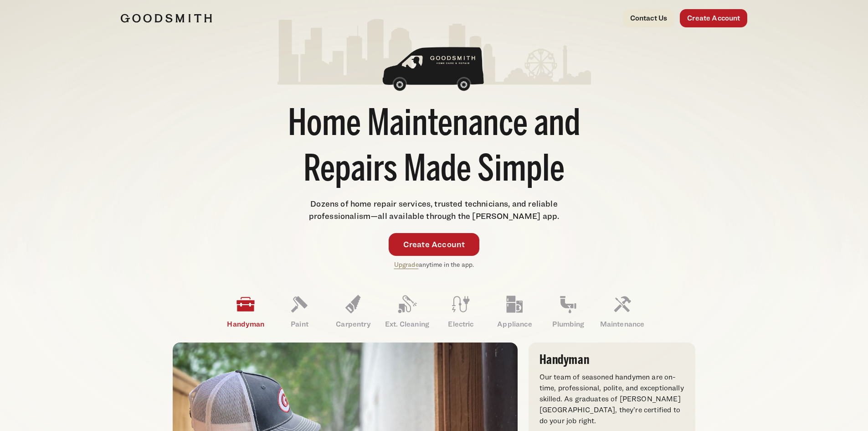 Image resolution: width=868 pixels, height=431 pixels. I want to click on a: Maintenance, so click(622, 311).